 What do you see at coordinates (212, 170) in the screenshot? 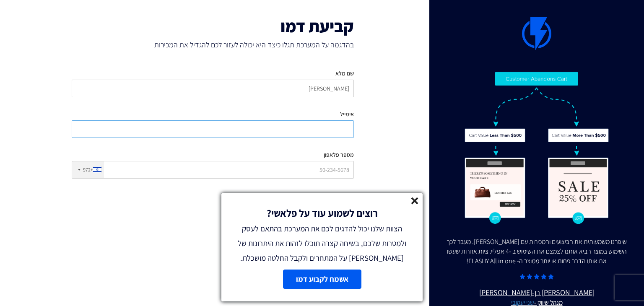
I see `input: 50-234-5678` at bounding box center [212, 170].